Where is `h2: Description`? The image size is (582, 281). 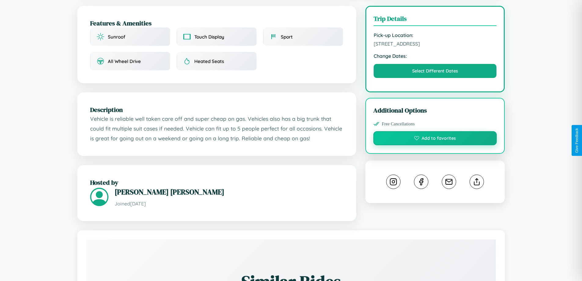 h2: Description is located at coordinates (217, 109).